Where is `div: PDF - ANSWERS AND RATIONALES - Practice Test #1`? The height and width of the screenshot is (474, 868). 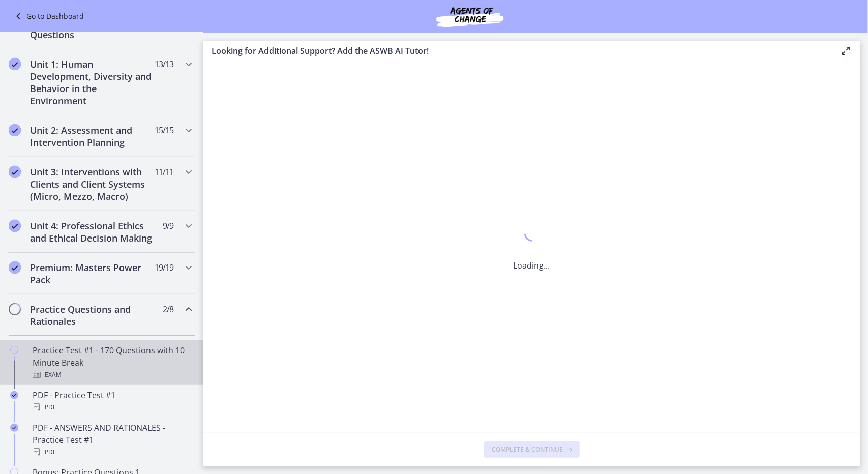
div: PDF - ANSWERS AND RATIONALES - Practice Test #1 is located at coordinates (112, 439).